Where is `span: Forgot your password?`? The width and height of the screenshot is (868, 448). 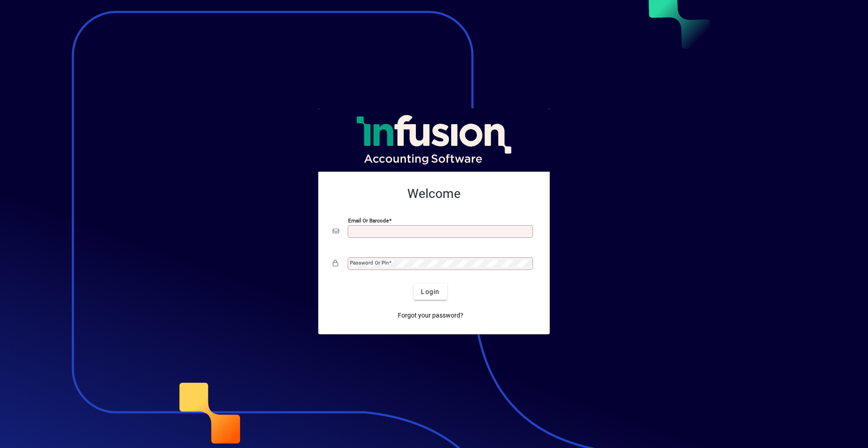 span: Forgot your password? is located at coordinates (431, 315).